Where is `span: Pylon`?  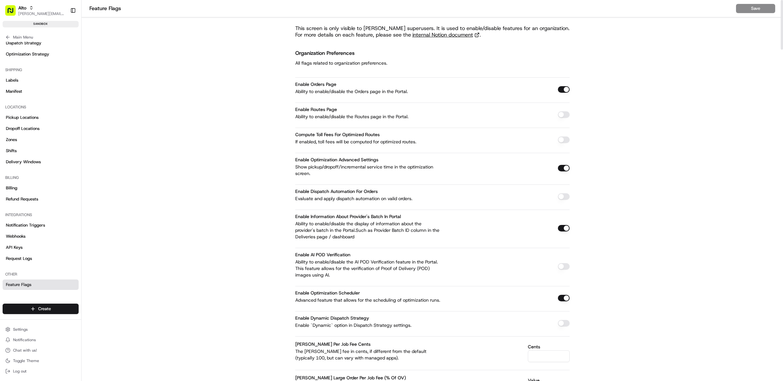
span: Pylon is located at coordinates (72, 164).